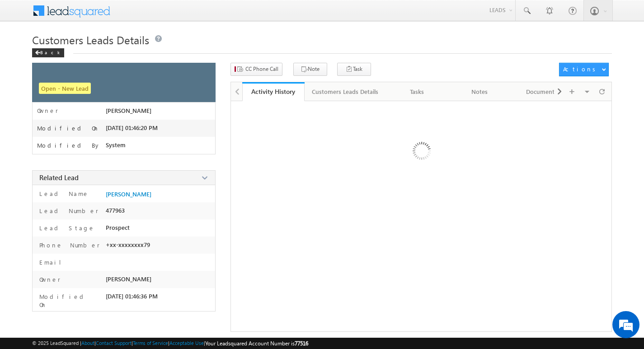 This screenshot has width=644, height=349. Describe the element at coordinates (116, 145) in the screenshot. I see `span: System` at that location.